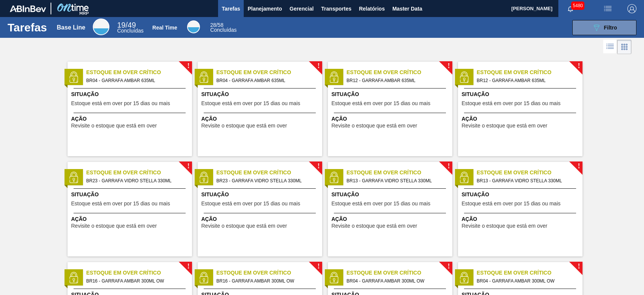 The width and height of the screenshot is (644, 295). I want to click on span: Gerencial, so click(302, 9).